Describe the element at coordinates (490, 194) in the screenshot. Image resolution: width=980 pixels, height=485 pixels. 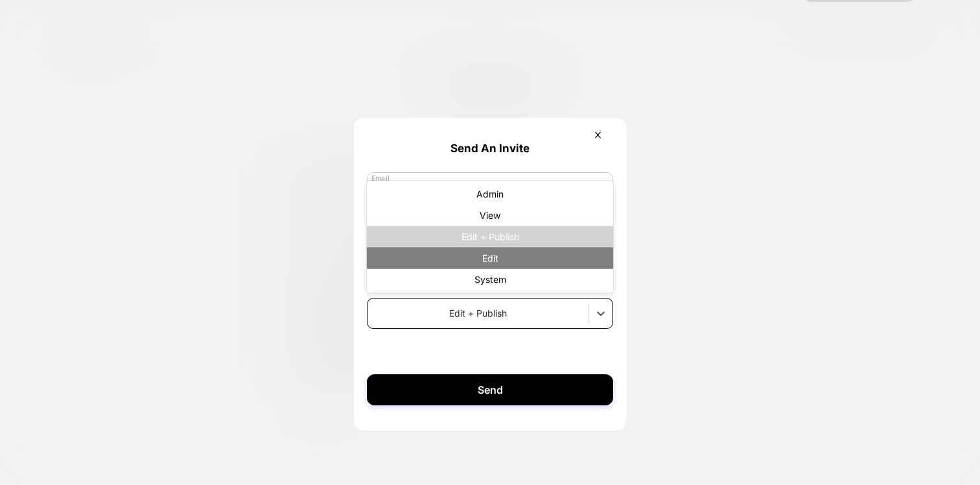
I see `div: Admin` at that location.